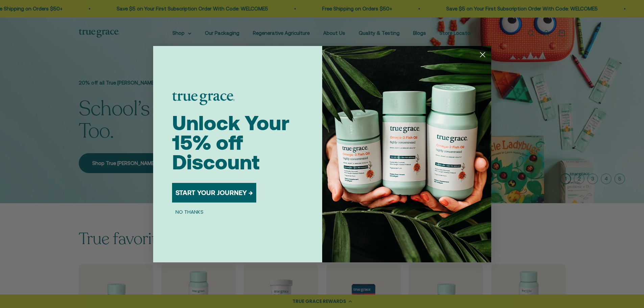  Describe the element at coordinates (203, 99) in the screenshot. I see `img: logo placeholder` at that location.